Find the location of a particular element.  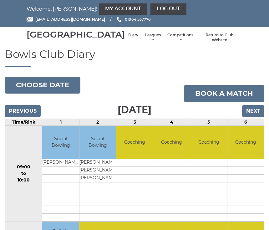

a: Competitions is located at coordinates (180, 38).